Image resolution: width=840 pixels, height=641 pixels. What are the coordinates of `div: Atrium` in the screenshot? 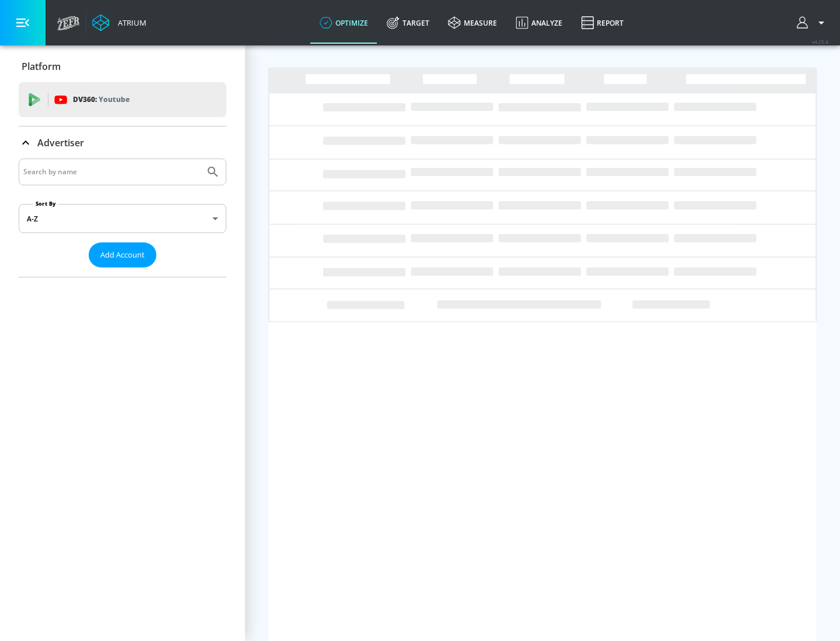 It's located at (129, 23).